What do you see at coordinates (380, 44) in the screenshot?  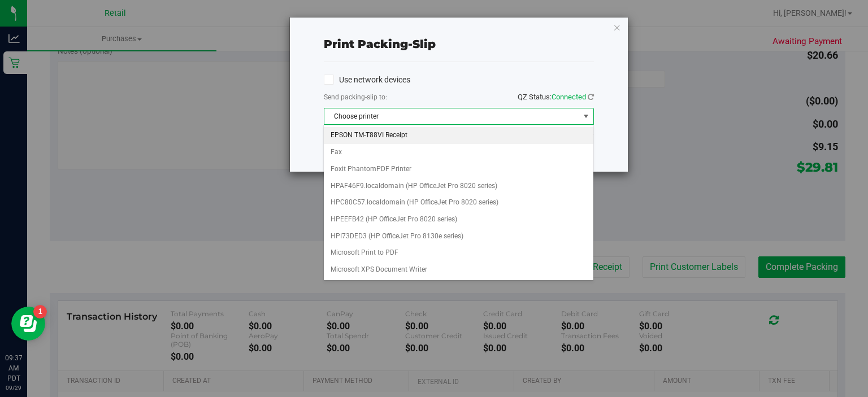 I see `span: Print packing-slip` at bounding box center [380, 44].